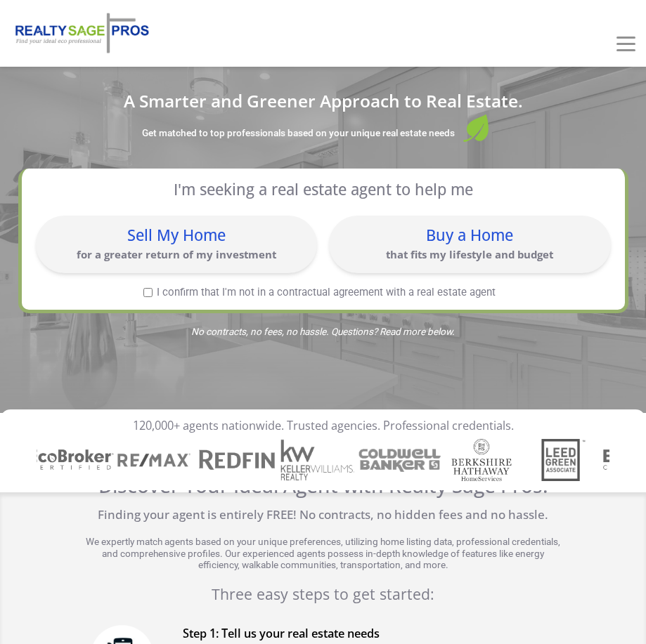 Image resolution: width=646 pixels, height=644 pixels. I want to click on img: Sponsor Logo: Keller Williams Realty, so click(317, 460).